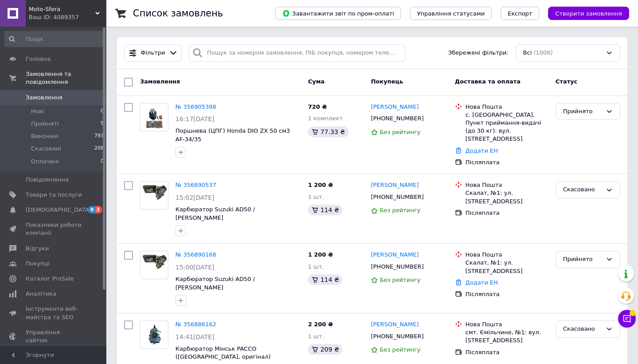 The width and height of the screenshot is (638, 364). What do you see at coordinates (66, 78) in the screenshot?
I see `span: Замовлення та повідомлення` at bounding box center [66, 78].